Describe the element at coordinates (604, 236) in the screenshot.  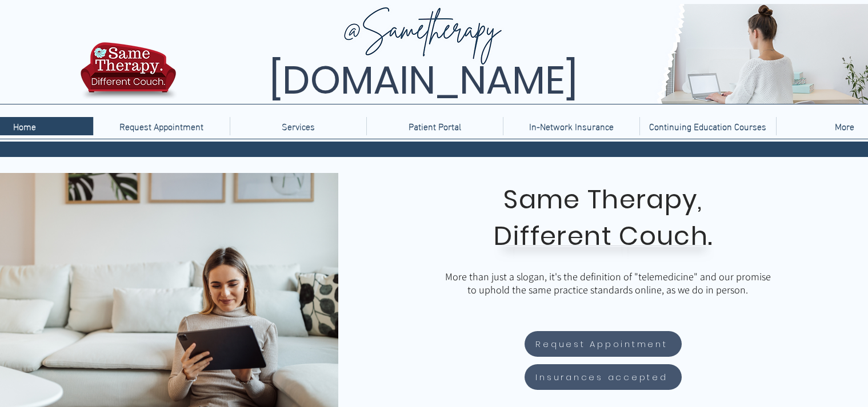
I see `span: Different Couch.` at that location.